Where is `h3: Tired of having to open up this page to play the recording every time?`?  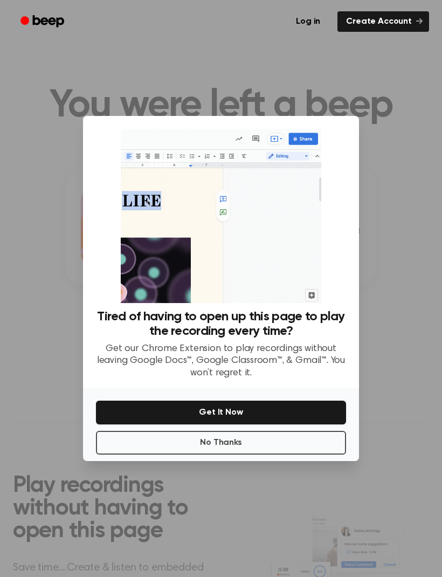
h3: Tired of having to open up this page to play the recording every time? is located at coordinates (221, 324).